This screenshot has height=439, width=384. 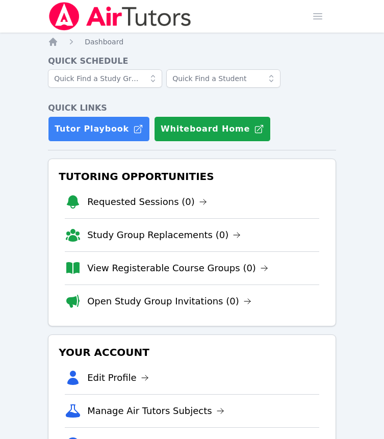 What do you see at coordinates (192, 177) in the screenshot?
I see `h3: Tutoring Opportunities` at bounding box center [192, 177].